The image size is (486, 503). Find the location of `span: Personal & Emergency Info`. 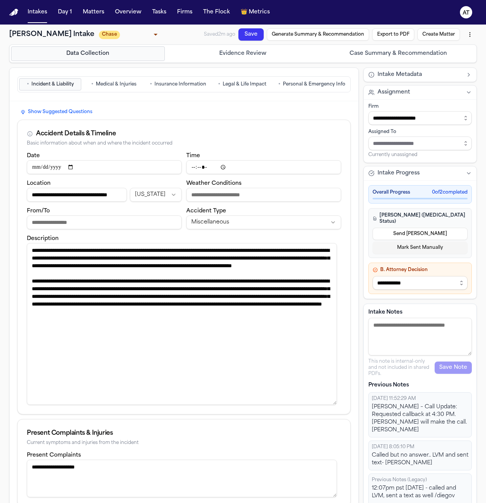

span: Personal & Emergency Info is located at coordinates (314, 84).